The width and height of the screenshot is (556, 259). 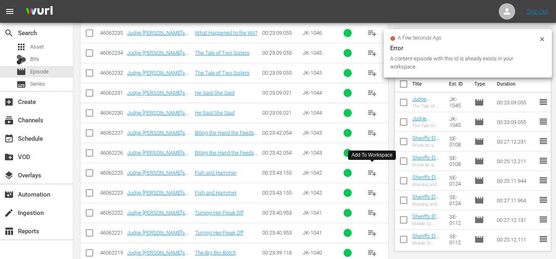 What do you see at coordinates (426, 245) in the screenshot?
I see `a: Sheriffs El Dorado County S1 EP12 - 8min` at bounding box center [426, 245].